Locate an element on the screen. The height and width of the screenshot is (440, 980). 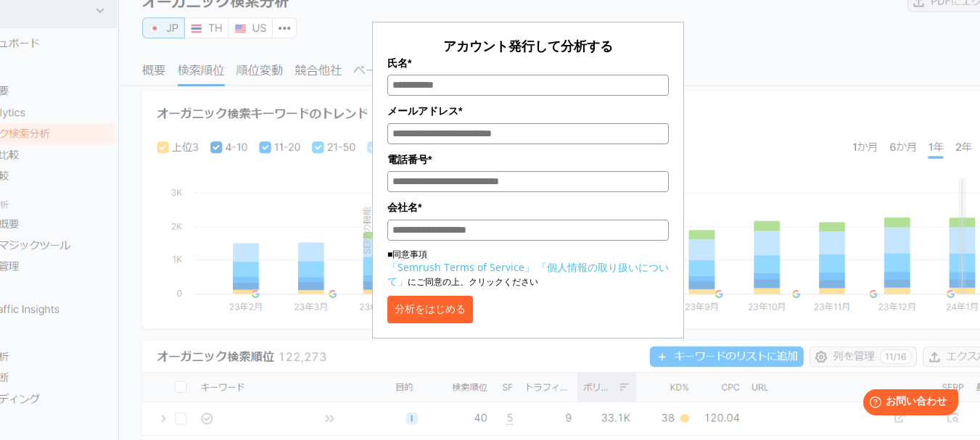
label: メールアドレス* is located at coordinates (528, 111).